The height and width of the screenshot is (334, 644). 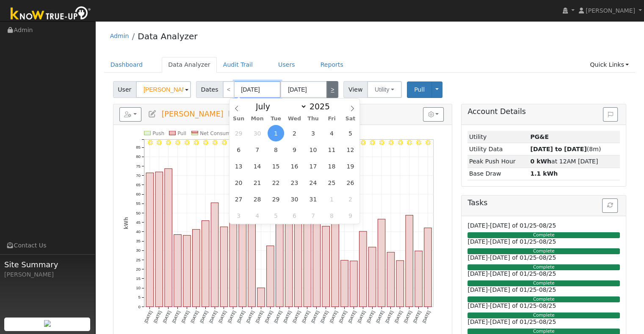 What do you see at coordinates (238, 150) in the screenshot?
I see `span: July 6, 2025` at bounding box center [238, 150].